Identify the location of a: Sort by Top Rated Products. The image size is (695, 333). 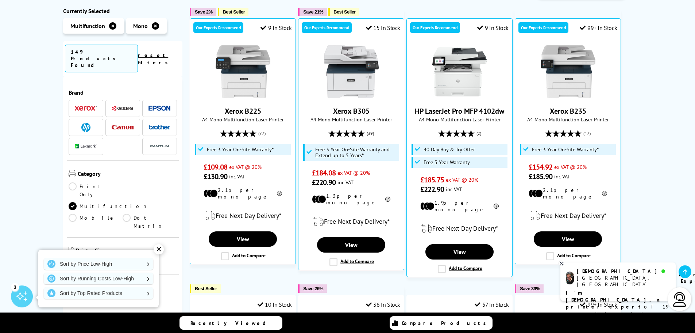
(99, 293).